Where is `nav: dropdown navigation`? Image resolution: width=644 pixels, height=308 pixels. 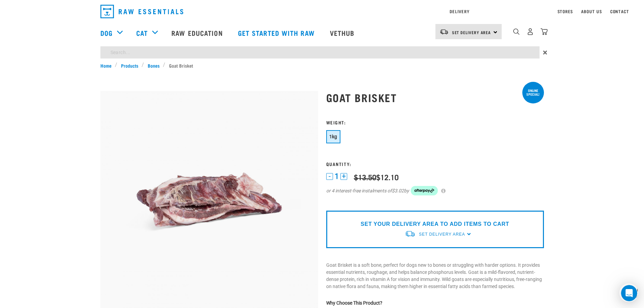
nav: dropdown navigation is located at coordinates (322, 12).